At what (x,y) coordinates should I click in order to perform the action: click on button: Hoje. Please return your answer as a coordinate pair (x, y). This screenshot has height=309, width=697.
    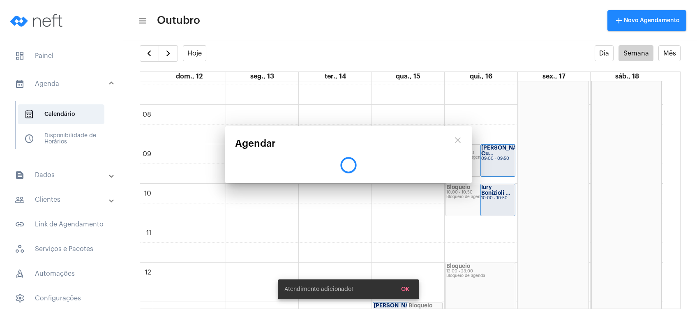
    Looking at the image, I should click on (195, 53).